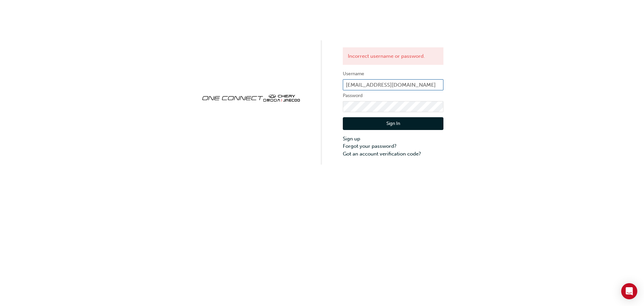  Describe the element at coordinates (393, 146) in the screenshot. I see `a: Forgot your password?` at that location.